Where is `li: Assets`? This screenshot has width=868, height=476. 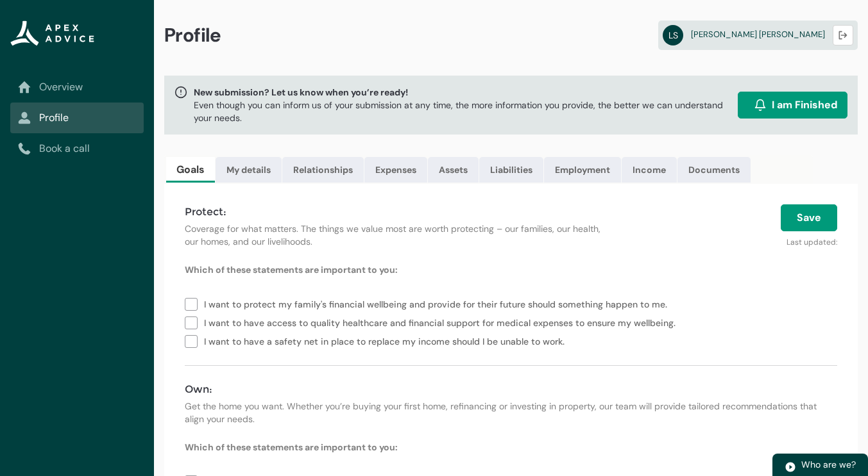 li: Assets is located at coordinates (453, 170).